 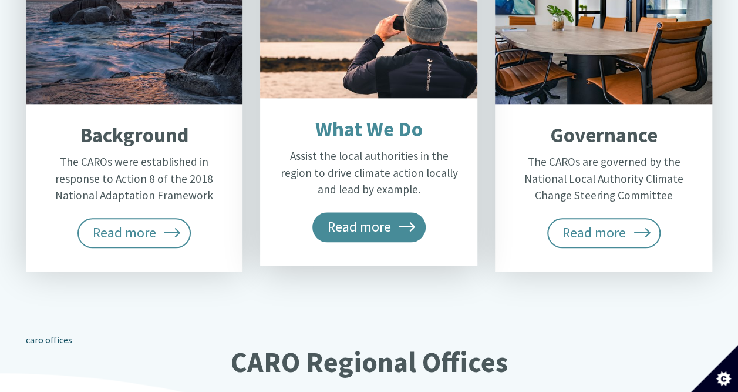 What do you see at coordinates (49, 339) in the screenshot?
I see `a: caro offices` at bounding box center [49, 339].